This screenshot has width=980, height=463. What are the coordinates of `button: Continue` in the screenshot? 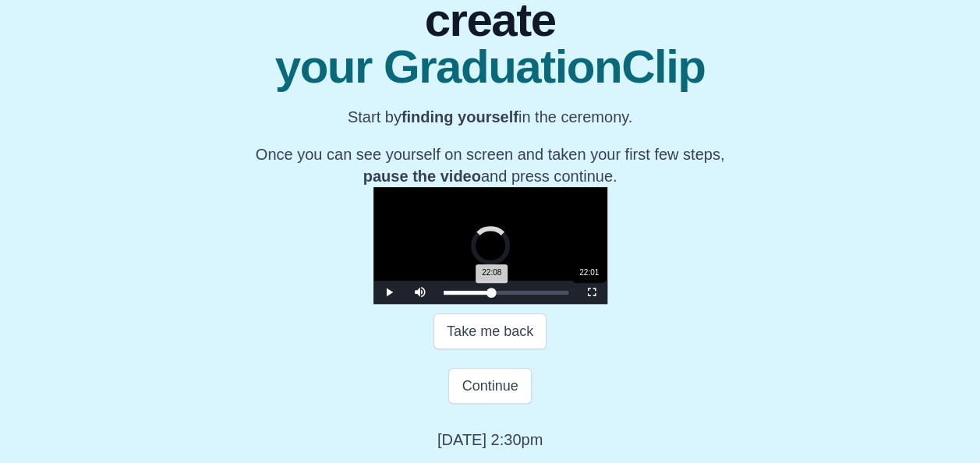 It's located at (490, 386).